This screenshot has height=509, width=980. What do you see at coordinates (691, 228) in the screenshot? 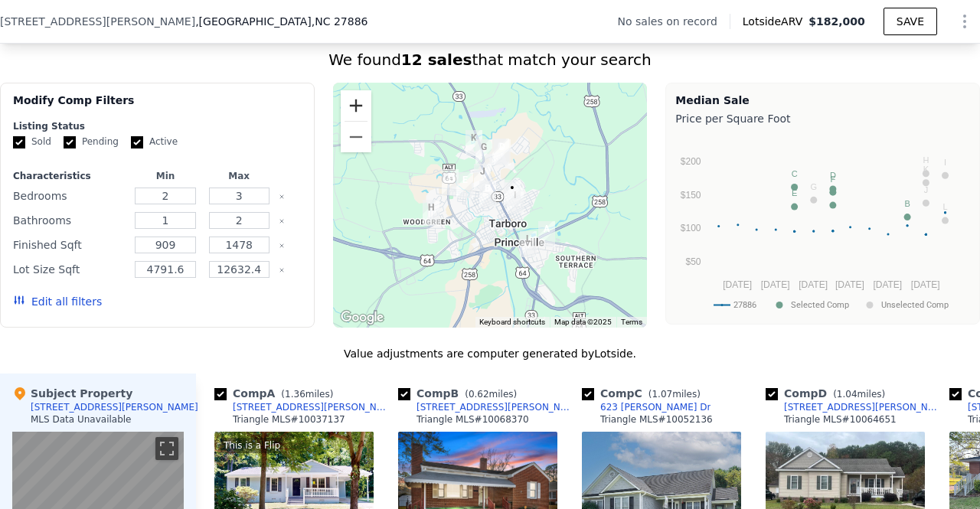
I see `text: $100` at bounding box center [691, 228].